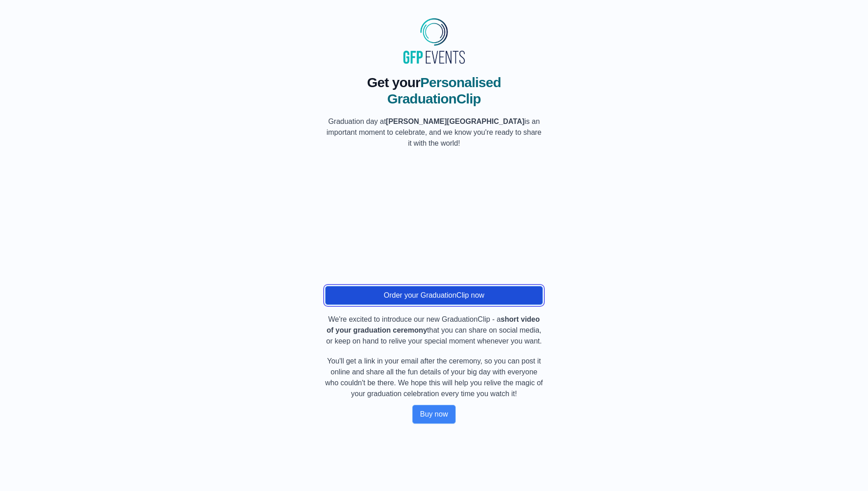 Image resolution: width=868 pixels, height=491 pixels. What do you see at coordinates (434, 41) in the screenshot?
I see `img: MyGraduationClip` at bounding box center [434, 41].